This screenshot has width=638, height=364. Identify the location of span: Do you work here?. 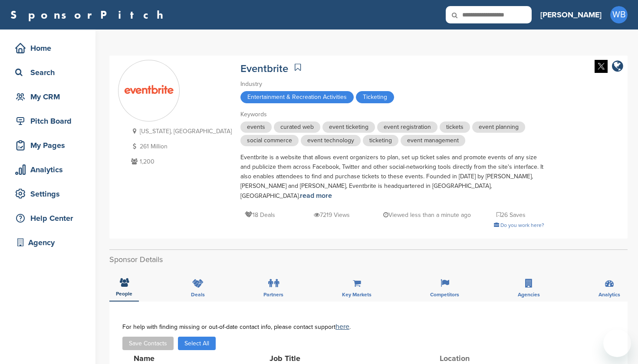
(522, 225).